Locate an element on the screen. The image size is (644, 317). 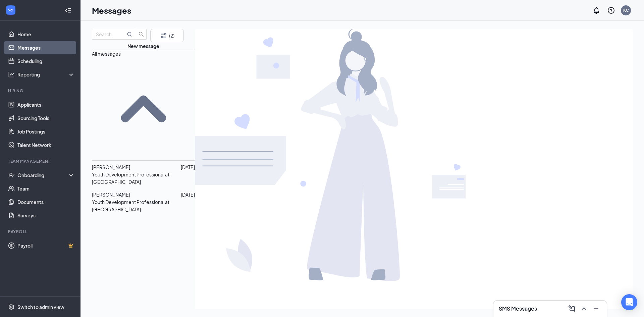
div: KC is located at coordinates (626, 10).